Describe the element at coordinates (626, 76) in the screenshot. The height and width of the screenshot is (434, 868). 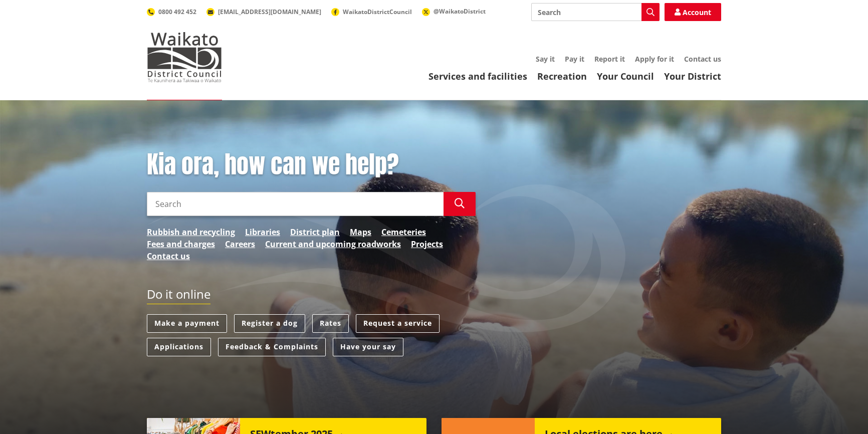
I see `a: Your Council` at that location.